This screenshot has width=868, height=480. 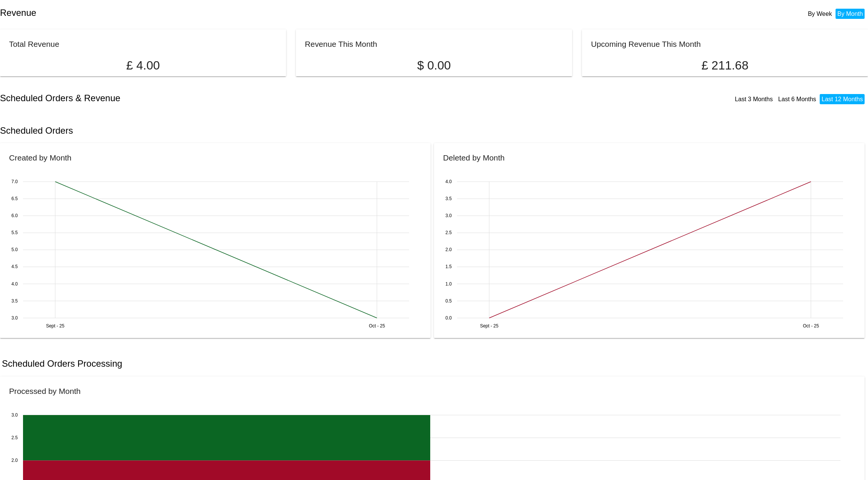 I want to click on h2: Processed by Month, so click(x=45, y=390).